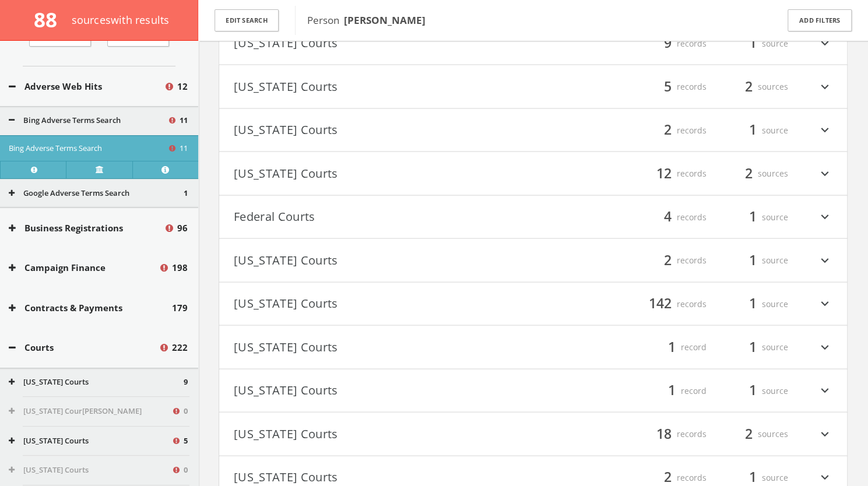 The height and width of the screenshot is (486, 868). Describe the element at coordinates (90, 308) in the screenshot. I see `button: Contracts & Payments` at that location.